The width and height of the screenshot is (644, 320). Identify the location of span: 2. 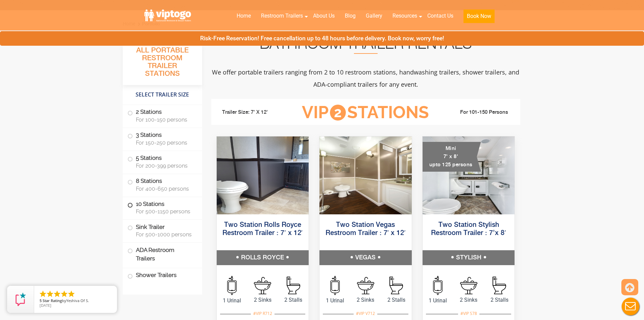
(337, 112).